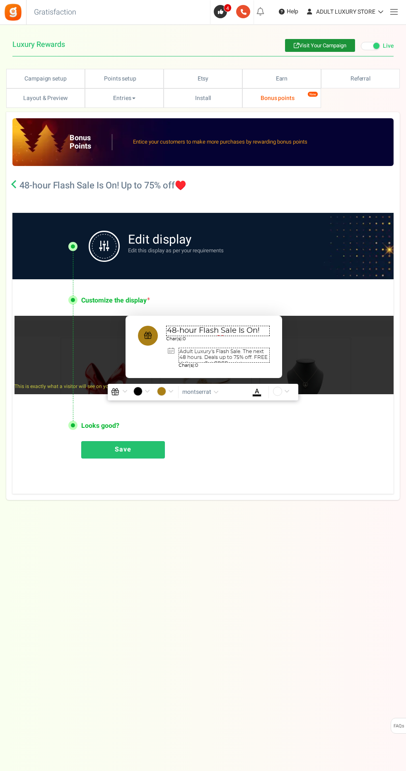  What do you see at coordinates (13, 12) in the screenshot?
I see `img: Gratisfaction` at bounding box center [13, 12].